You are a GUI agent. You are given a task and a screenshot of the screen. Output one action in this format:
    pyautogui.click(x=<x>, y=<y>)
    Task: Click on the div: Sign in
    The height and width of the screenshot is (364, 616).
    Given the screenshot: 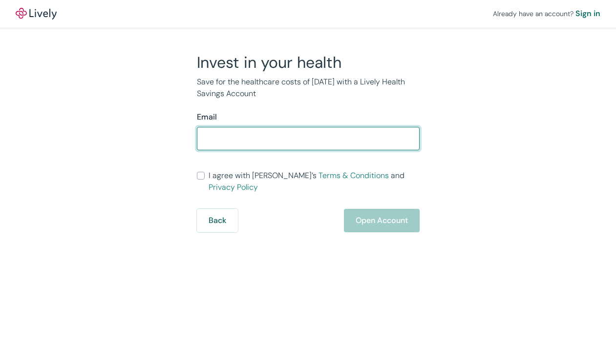 What is the action you would take?
    pyautogui.click(x=588, y=14)
    